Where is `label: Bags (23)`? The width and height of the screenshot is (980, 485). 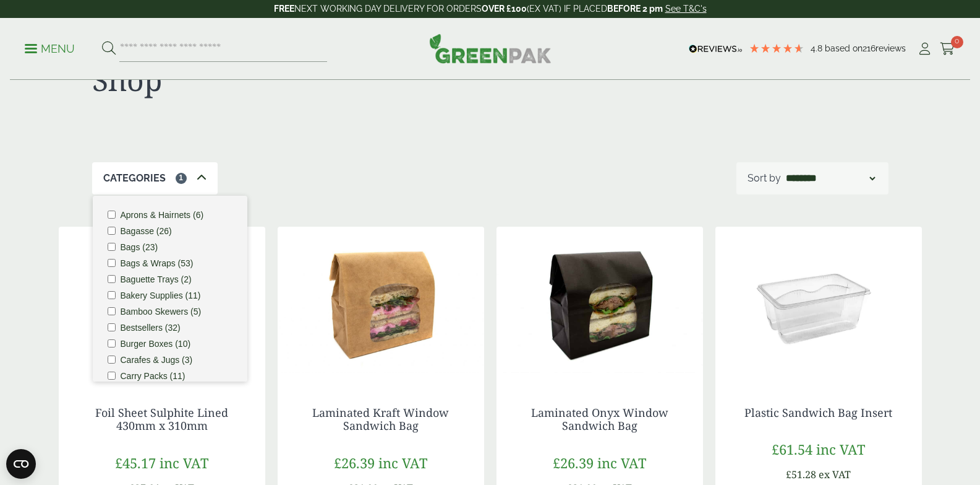
label: Bags (23) is located at coordinates (139, 247).